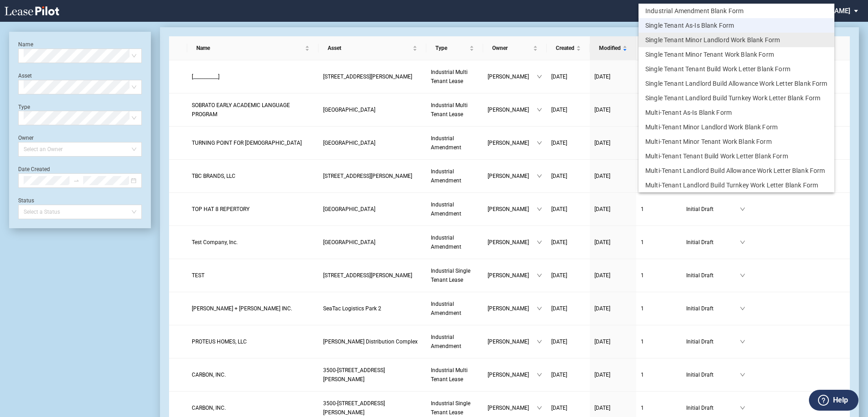 Image resolution: width=868 pixels, height=417 pixels. I want to click on button: Single Tenant Landlord Build Allowance Work Letter Blank Form, so click(737, 83).